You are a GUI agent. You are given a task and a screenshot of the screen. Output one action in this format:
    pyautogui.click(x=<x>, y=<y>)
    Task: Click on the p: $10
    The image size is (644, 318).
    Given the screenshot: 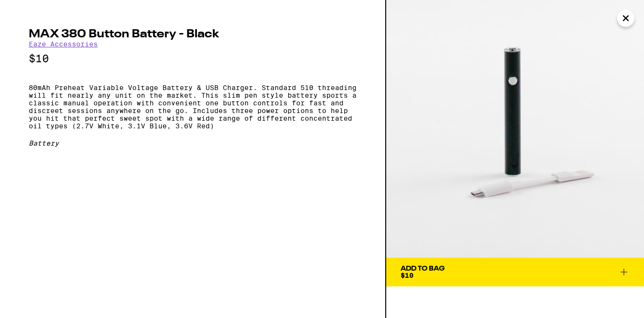 What is the action you would take?
    pyautogui.click(x=193, y=58)
    